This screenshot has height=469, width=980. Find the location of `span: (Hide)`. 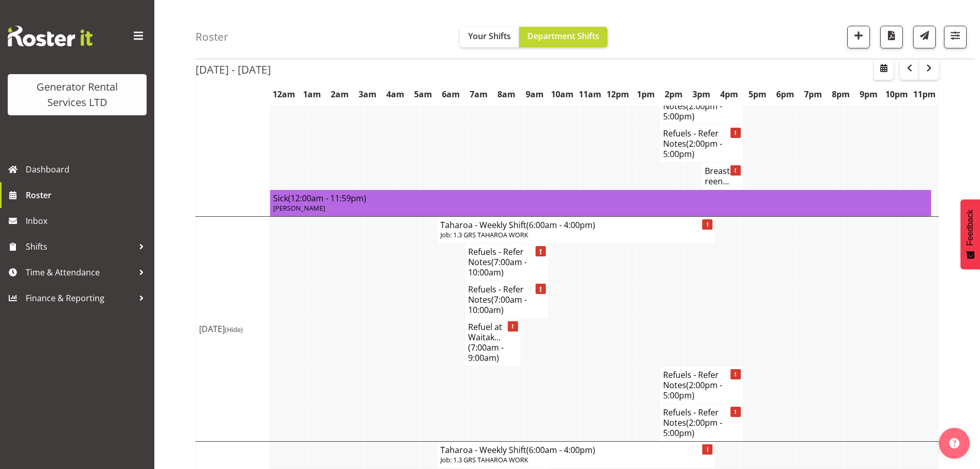

span: (Hide) is located at coordinates (234, 330).